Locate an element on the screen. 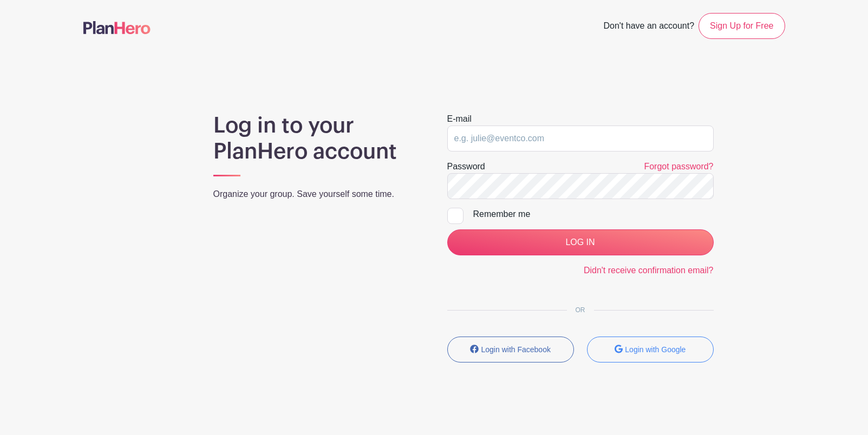  input: LOG IN is located at coordinates (580, 242).